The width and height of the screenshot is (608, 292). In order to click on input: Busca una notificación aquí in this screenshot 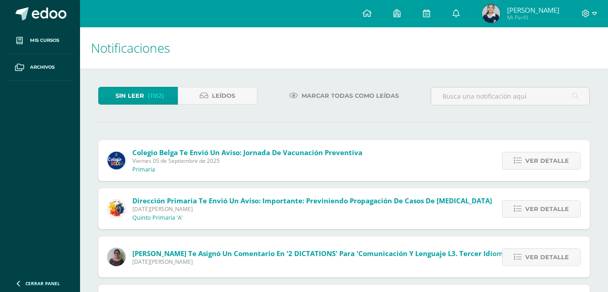, I will do `click(510, 96)`.